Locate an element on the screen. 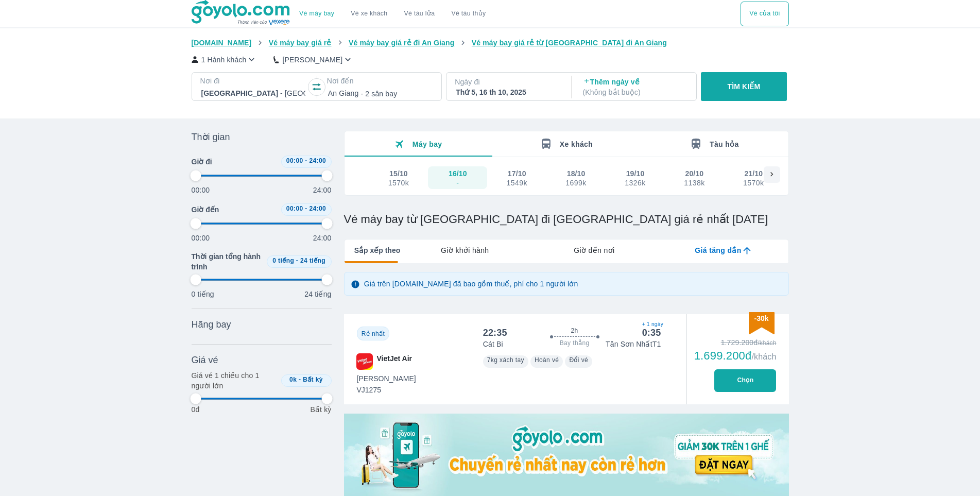 The height and width of the screenshot is (496, 980). span: Thời gian is located at coordinates (211, 137).